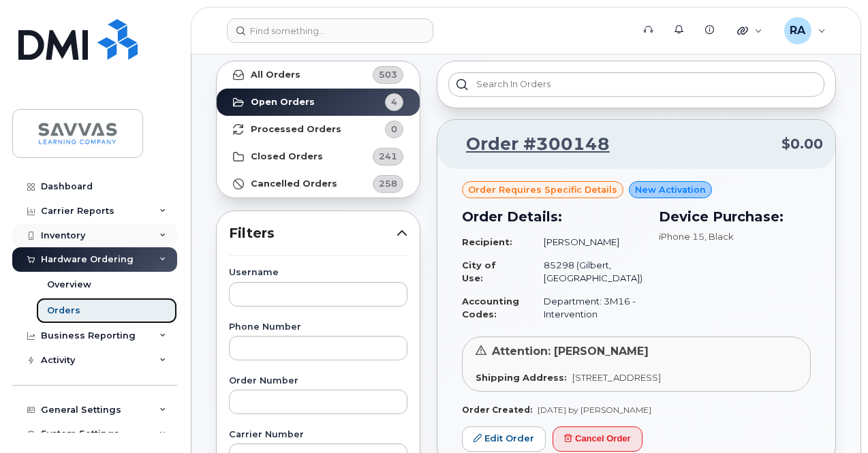 Image resolution: width=868 pixels, height=453 pixels. What do you see at coordinates (670, 190) in the screenshot?
I see `span: New Activation` at bounding box center [670, 190].